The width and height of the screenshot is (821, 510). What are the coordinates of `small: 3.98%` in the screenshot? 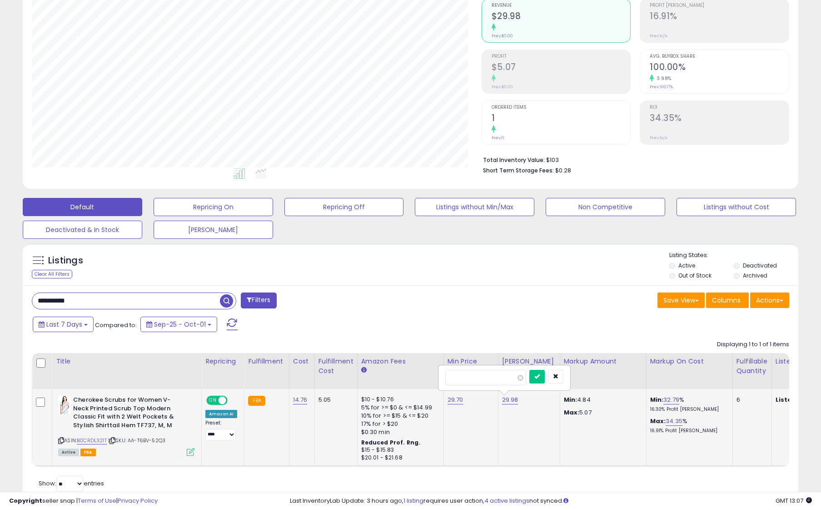 It's located at (663, 78).